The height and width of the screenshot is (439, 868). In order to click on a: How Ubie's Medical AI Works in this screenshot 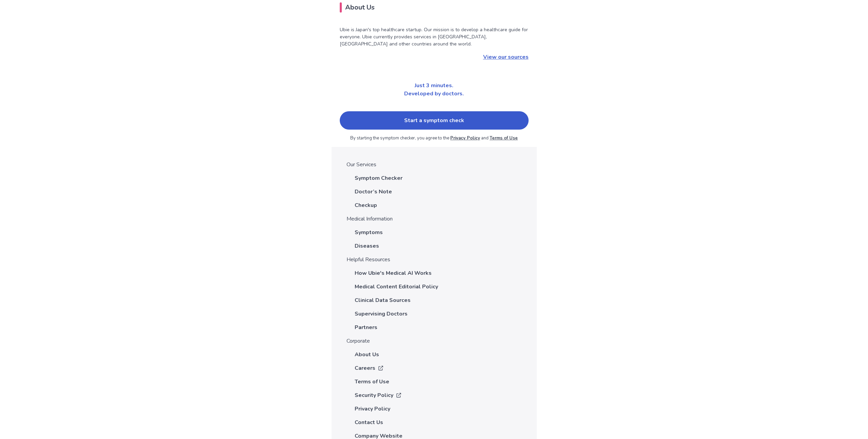, I will do `click(393, 273)`.